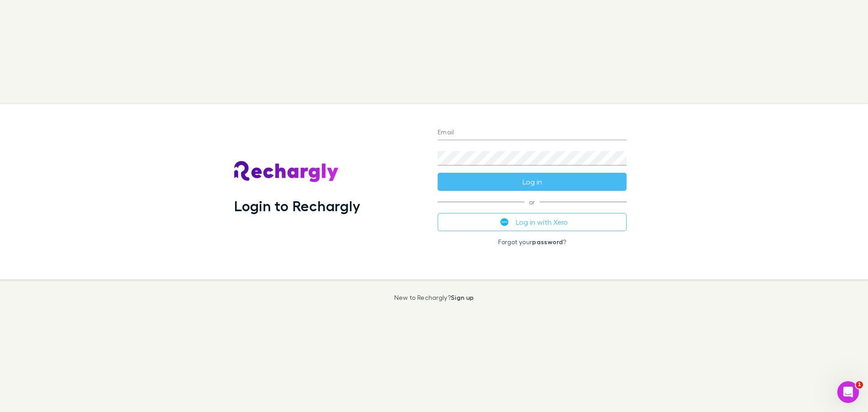  Describe the element at coordinates (531, 242) in the screenshot. I see `p: Forgot your ?` at that location.